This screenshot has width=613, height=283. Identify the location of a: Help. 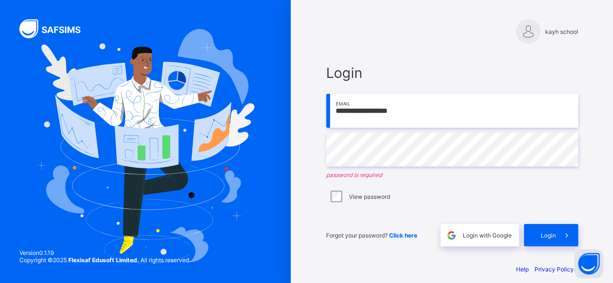
(522, 269).